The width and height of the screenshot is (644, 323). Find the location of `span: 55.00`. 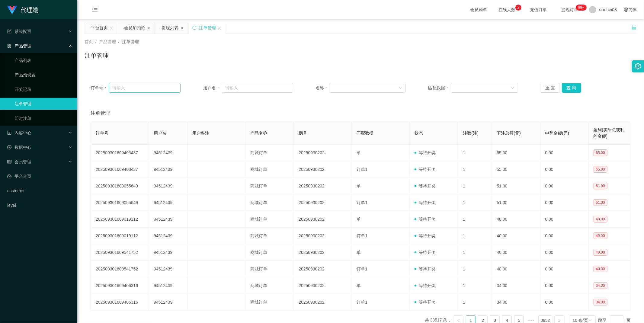

span: 55.00 is located at coordinates (600, 169).